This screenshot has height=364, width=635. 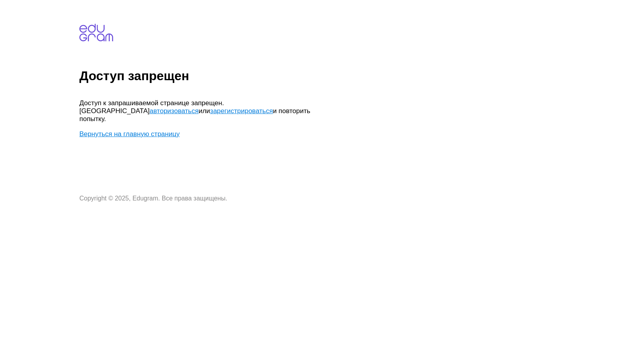 What do you see at coordinates (130, 133) in the screenshot?
I see `a: Вернуться на главную страницу` at bounding box center [130, 133].